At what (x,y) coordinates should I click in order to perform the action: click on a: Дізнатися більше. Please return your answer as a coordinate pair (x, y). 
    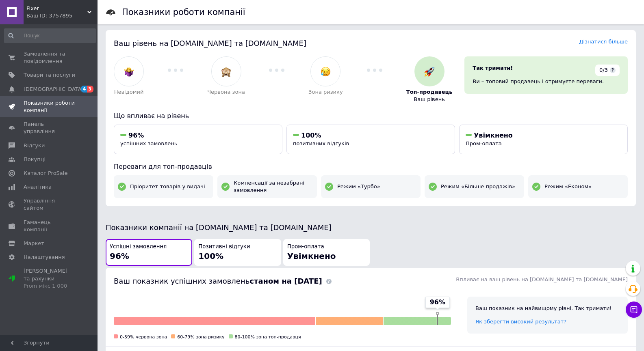
    Looking at the image, I should click on (603, 41).